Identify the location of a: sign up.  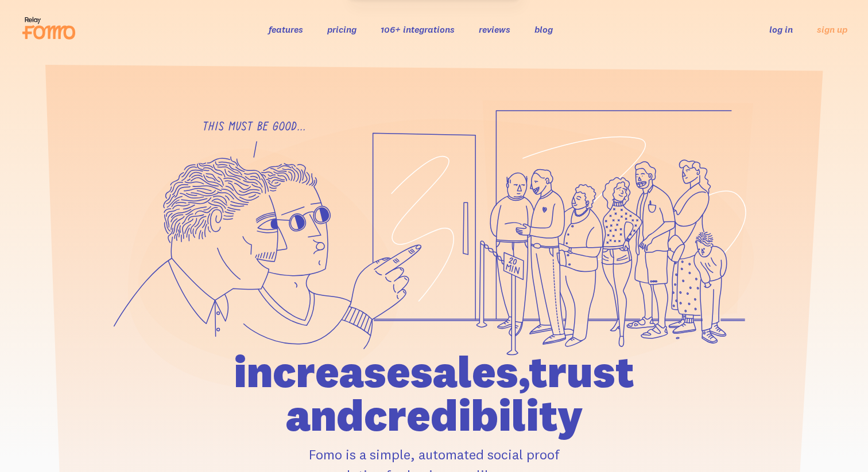
(832, 30).